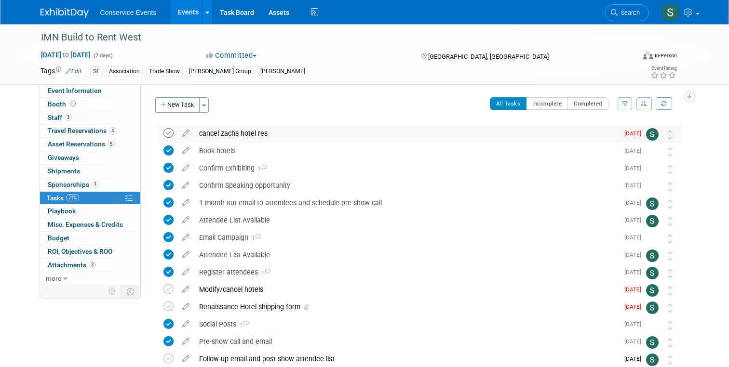  I want to click on span: Misc. Expenses & Credits, so click(85, 225).